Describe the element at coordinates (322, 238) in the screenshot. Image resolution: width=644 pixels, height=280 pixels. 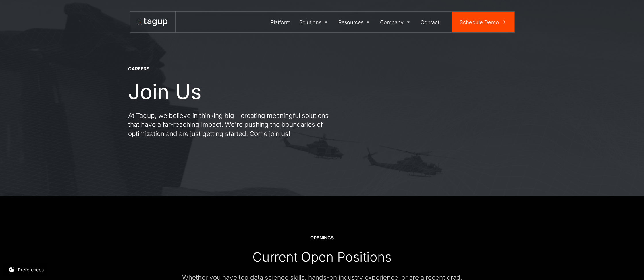
I see `div: OPENINGS` at that location.